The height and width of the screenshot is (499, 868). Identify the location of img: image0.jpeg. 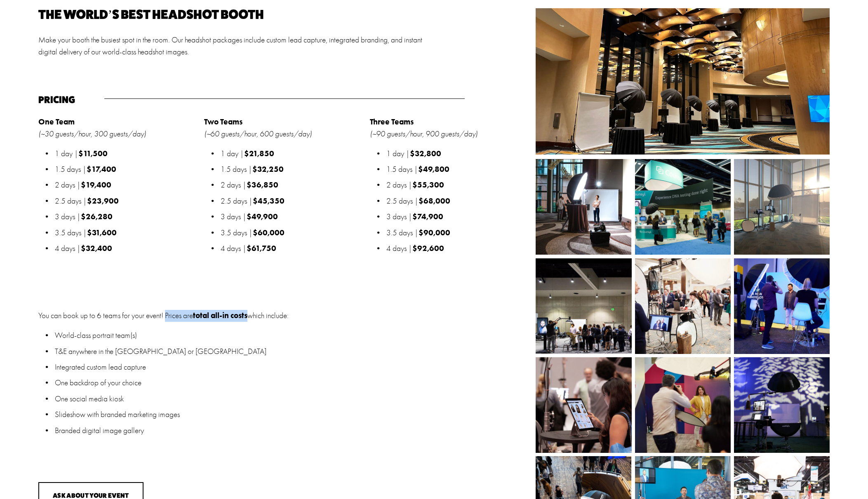
(765, 207).